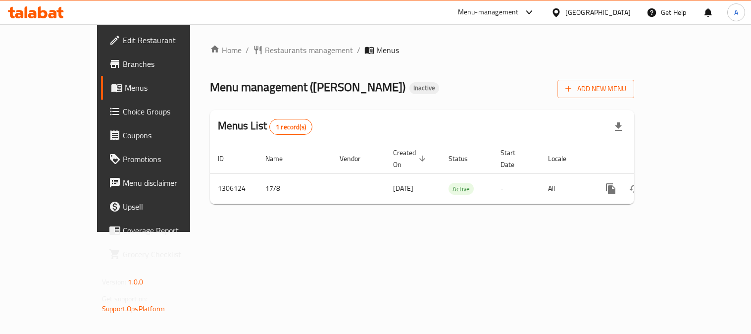  I want to click on span: Inactive, so click(424, 88).